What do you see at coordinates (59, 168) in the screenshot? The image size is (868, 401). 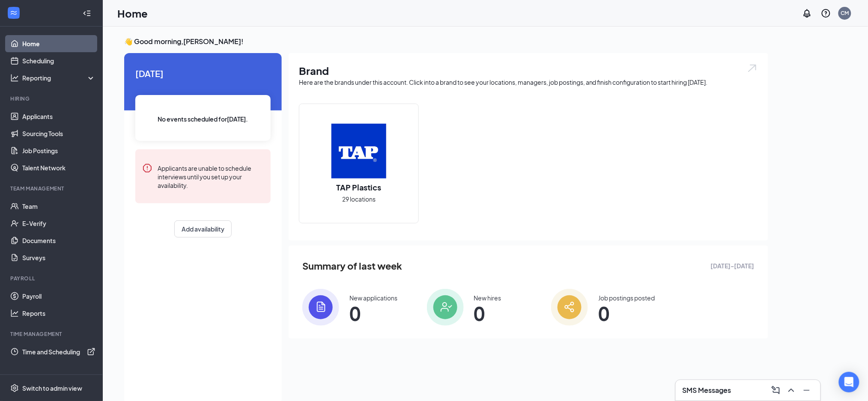 I see `a: Talent Network` at bounding box center [59, 168].